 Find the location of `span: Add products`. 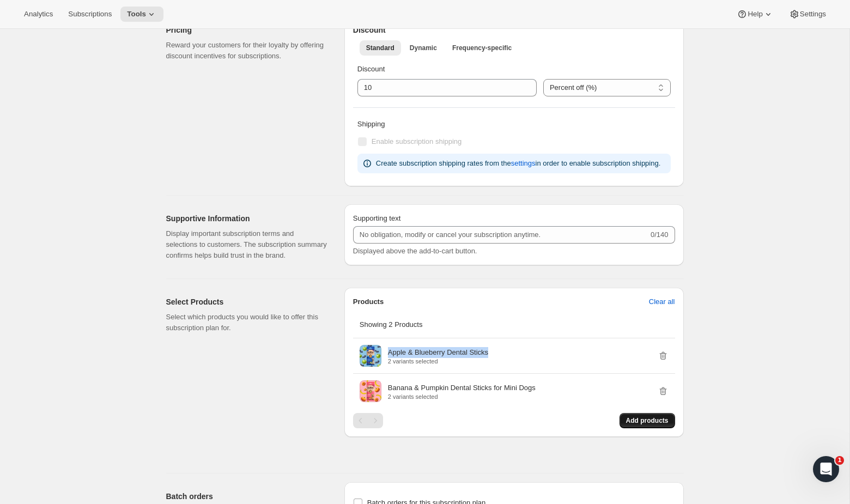

span: Add products is located at coordinates (647, 421).